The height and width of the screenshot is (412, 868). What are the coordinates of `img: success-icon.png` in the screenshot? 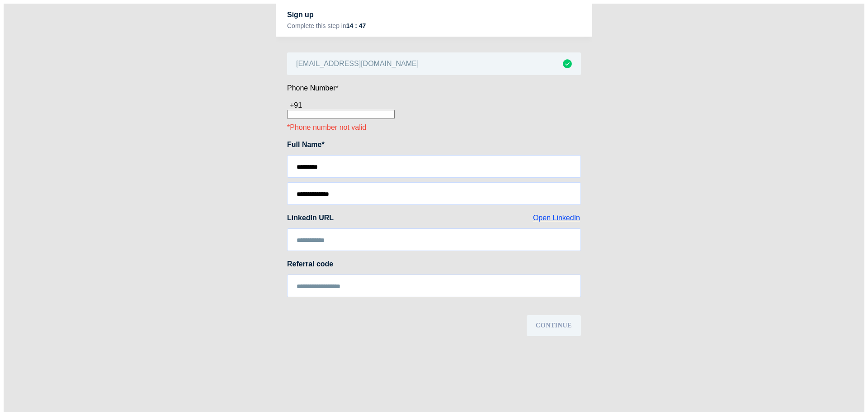 It's located at (567, 64).